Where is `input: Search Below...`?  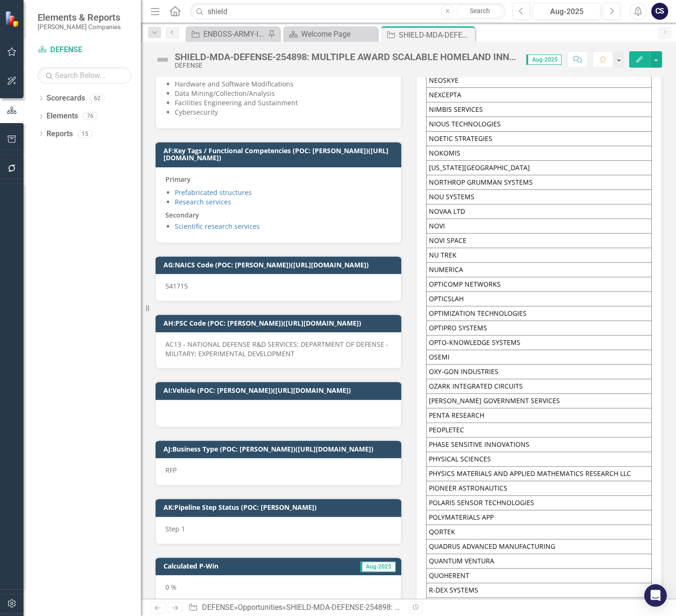
input: Search Below... is located at coordinates (84, 75).